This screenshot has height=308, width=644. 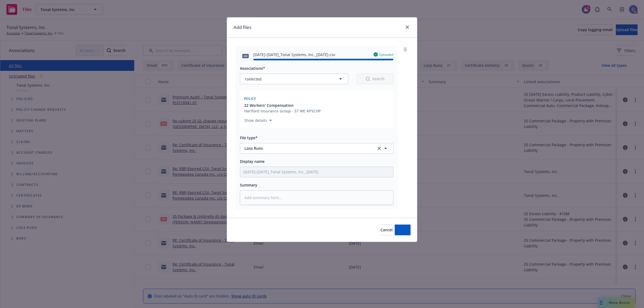 I want to click on div: Hartford Insurance Group - 57 WE AP5CHP, so click(x=282, y=111).